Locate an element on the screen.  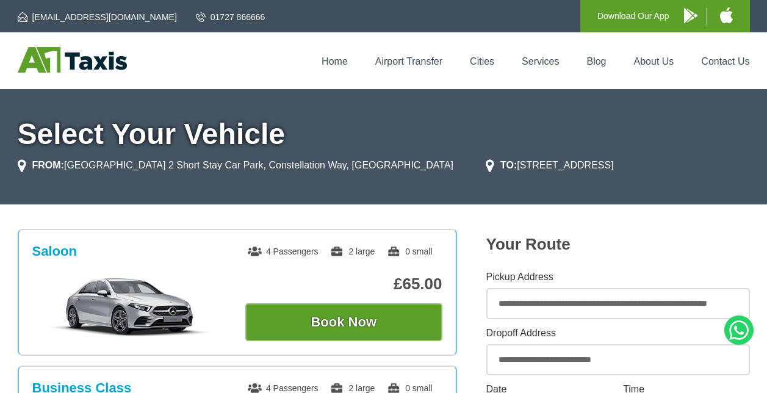
a: About Us is located at coordinates (654, 61).